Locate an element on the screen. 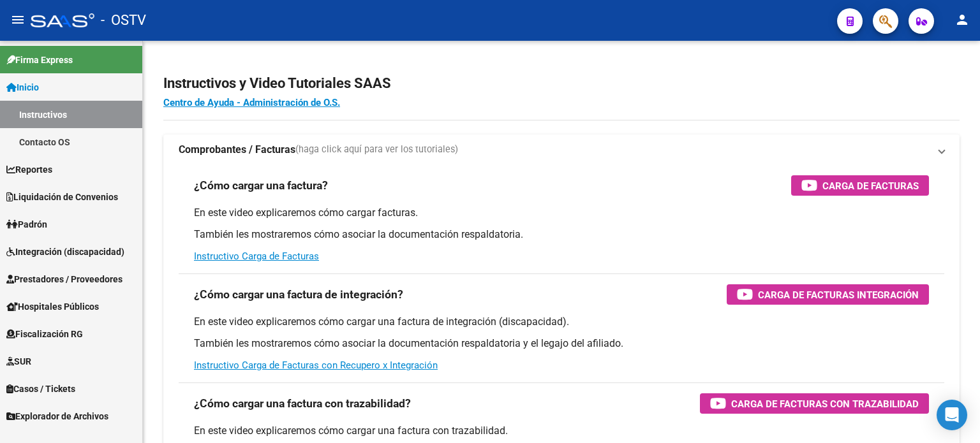 The height and width of the screenshot is (443, 980). span: Casos / Tickets is located at coordinates (41, 388).